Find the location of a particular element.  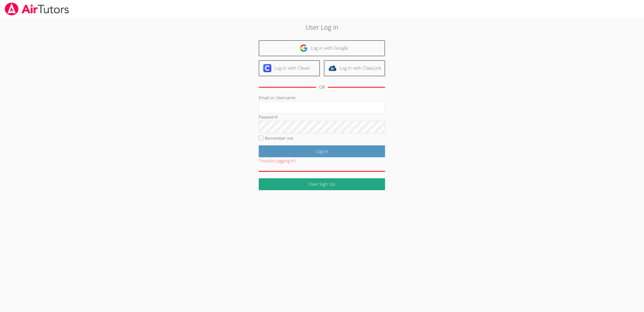

label: Email or Username is located at coordinates (277, 98).